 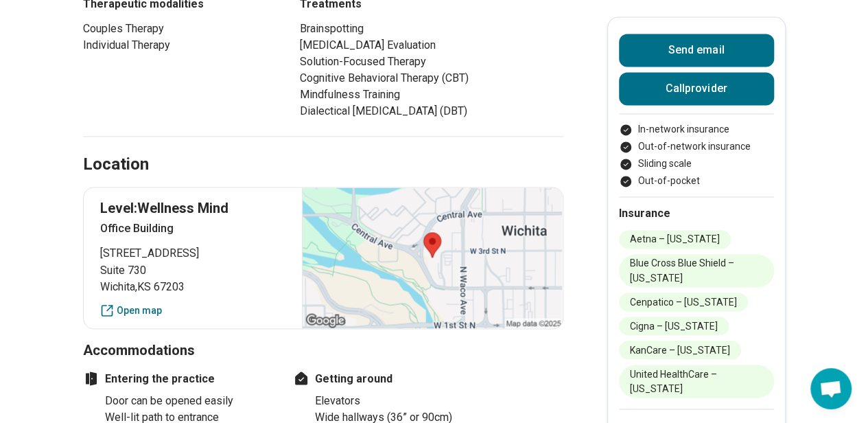 What do you see at coordinates (431, 95) in the screenshot?
I see `li: Mindfulness Training` at bounding box center [431, 95].